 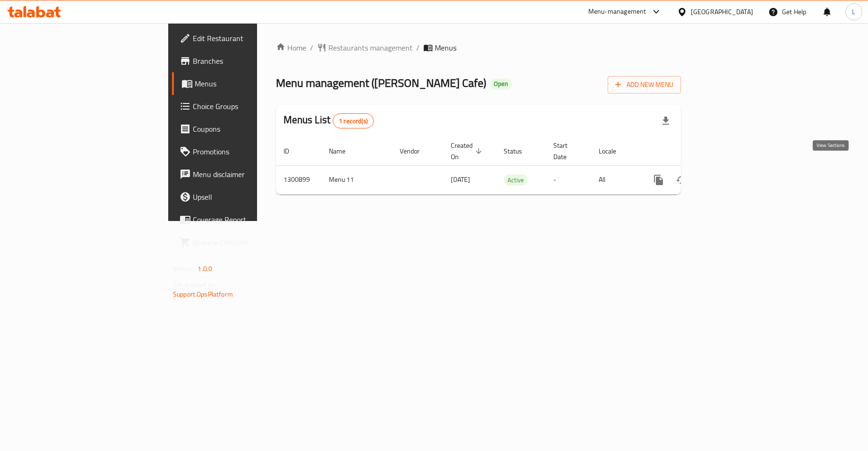 I want to click on div: Open, so click(x=501, y=84).